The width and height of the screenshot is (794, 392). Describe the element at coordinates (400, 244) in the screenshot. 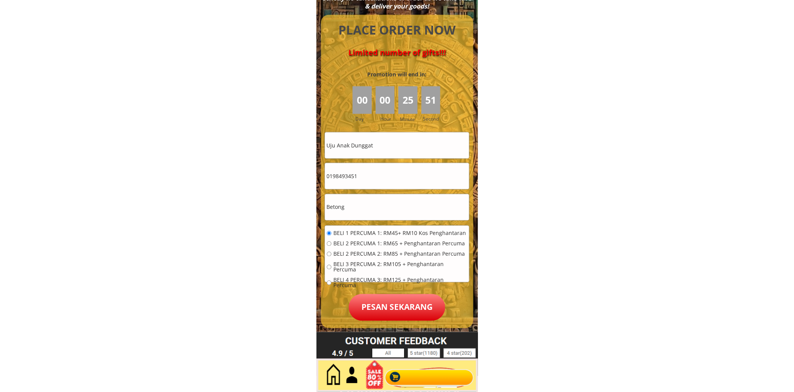

I see `span: BELI 2 PERCUMA 1: RM65 + Penghantaran Percuma` at that location.